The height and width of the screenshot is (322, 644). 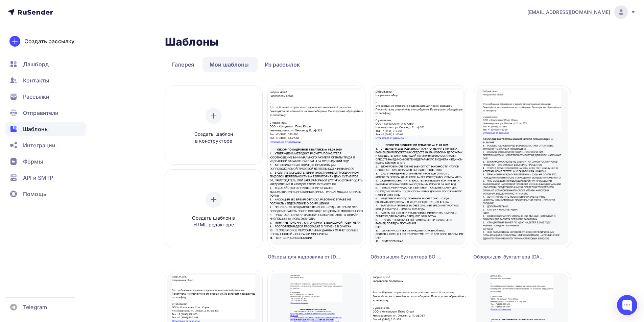 I want to click on span: API и SMTP, so click(x=38, y=178).